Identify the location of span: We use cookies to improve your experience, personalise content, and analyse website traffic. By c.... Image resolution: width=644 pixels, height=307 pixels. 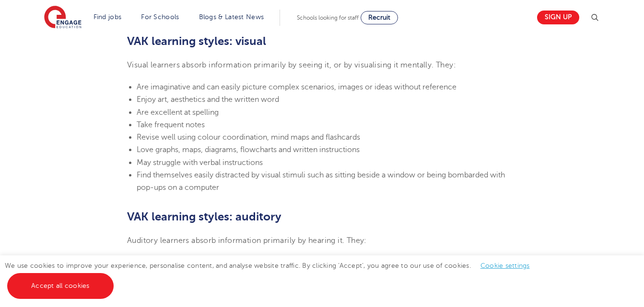
(272, 275).